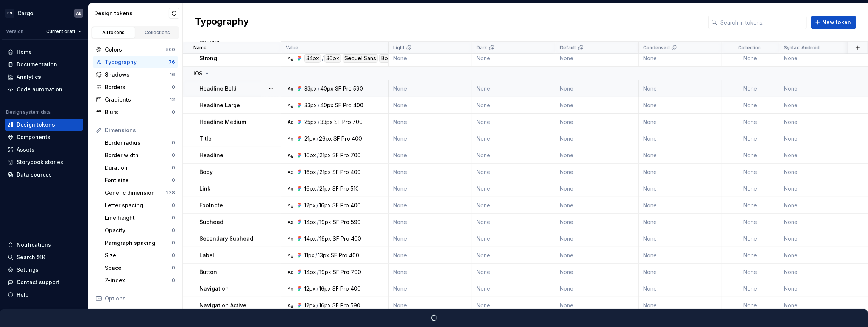  Describe the element at coordinates (44, 89) in the screenshot. I see `a: Code automation` at that location.